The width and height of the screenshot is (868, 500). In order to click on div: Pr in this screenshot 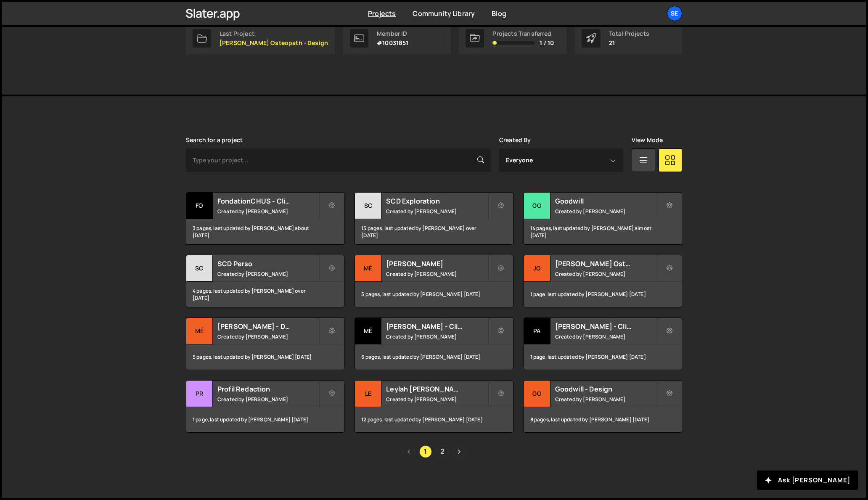, I will do `click(199, 394)`.